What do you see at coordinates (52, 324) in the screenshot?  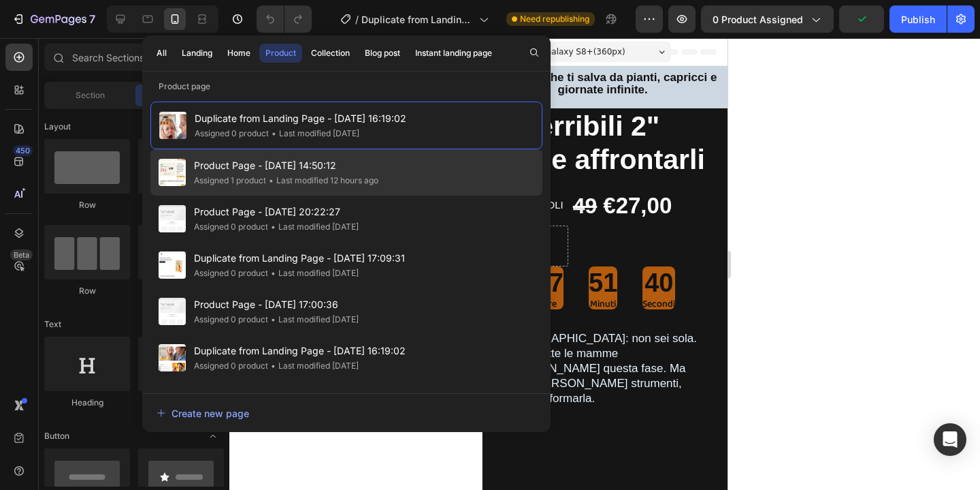 I see `span: Text` at bounding box center [52, 324].